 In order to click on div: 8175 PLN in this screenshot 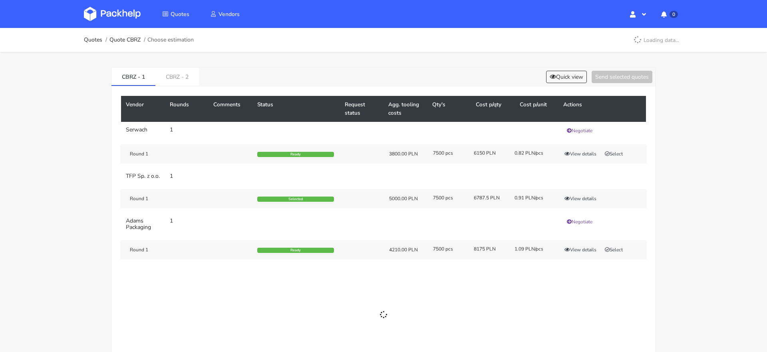, I will do `click(488, 249)`.